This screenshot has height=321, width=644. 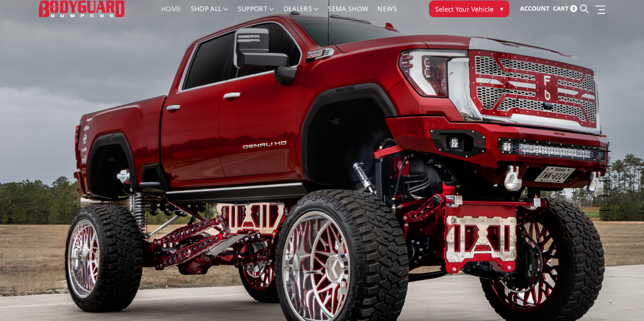 I want to click on span: 0, so click(x=573, y=8).